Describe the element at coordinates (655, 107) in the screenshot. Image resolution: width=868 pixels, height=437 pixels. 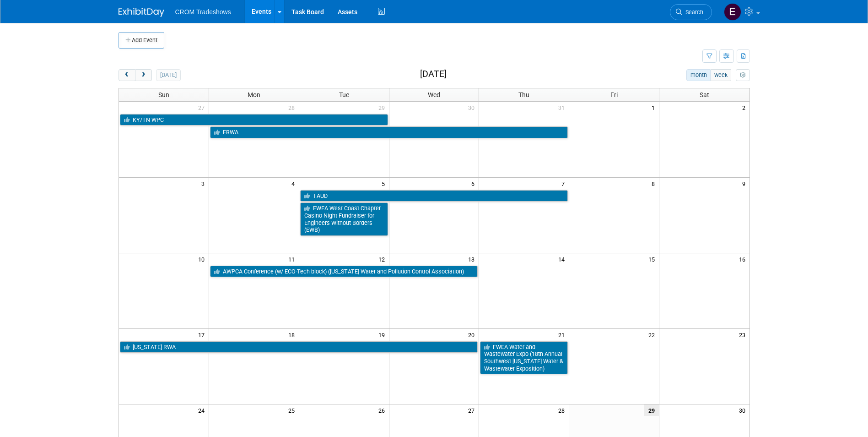
I see `span: 1` at that location.